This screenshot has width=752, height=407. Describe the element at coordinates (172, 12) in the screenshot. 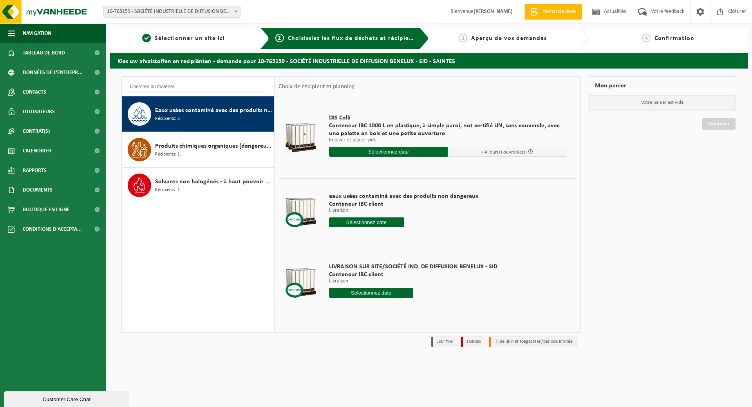

I see `span: 10-765159 - SOCIÉTÉ INDUSTRIELLE DE DIFFUSION BENELUX - SID - SAINTES` at that location.